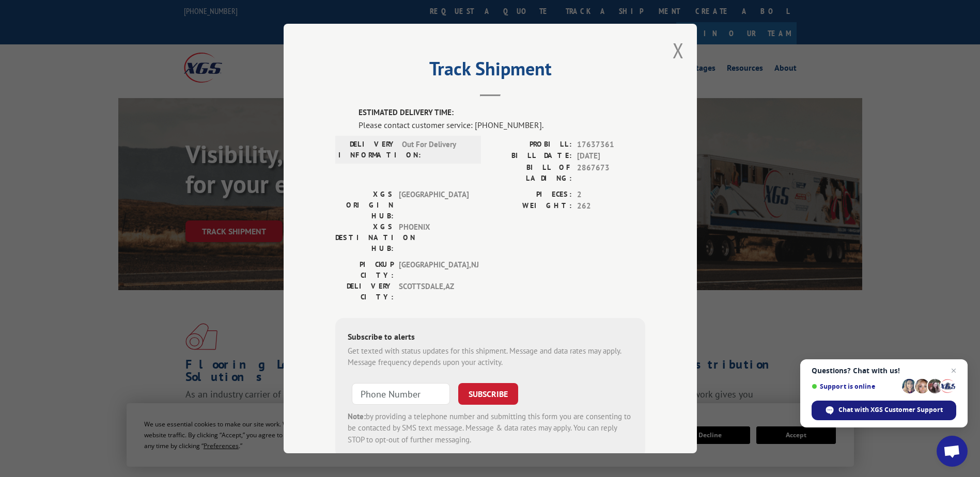 The height and width of the screenshot is (477, 980). I want to click on label: XGS DESTINATION HUB:, so click(364, 238).